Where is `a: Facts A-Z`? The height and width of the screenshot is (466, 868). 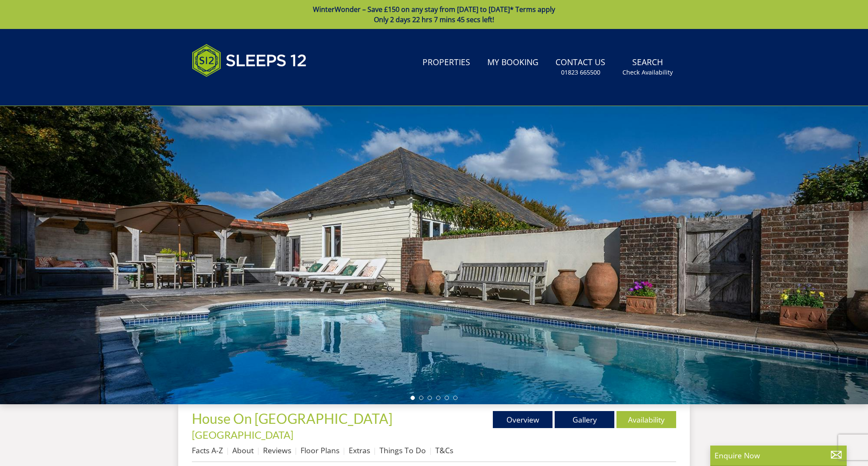
a: Facts A-Z is located at coordinates (207, 450).